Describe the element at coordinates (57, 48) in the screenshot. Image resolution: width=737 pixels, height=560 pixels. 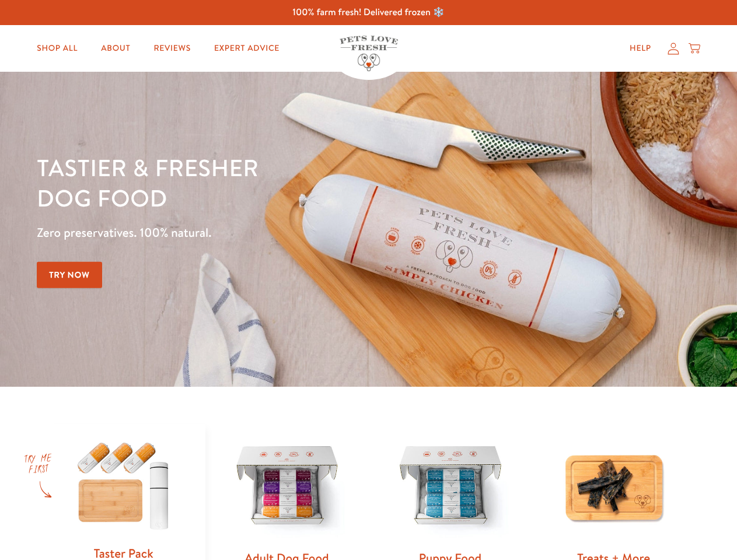
I see `a: Shop All` at that location.